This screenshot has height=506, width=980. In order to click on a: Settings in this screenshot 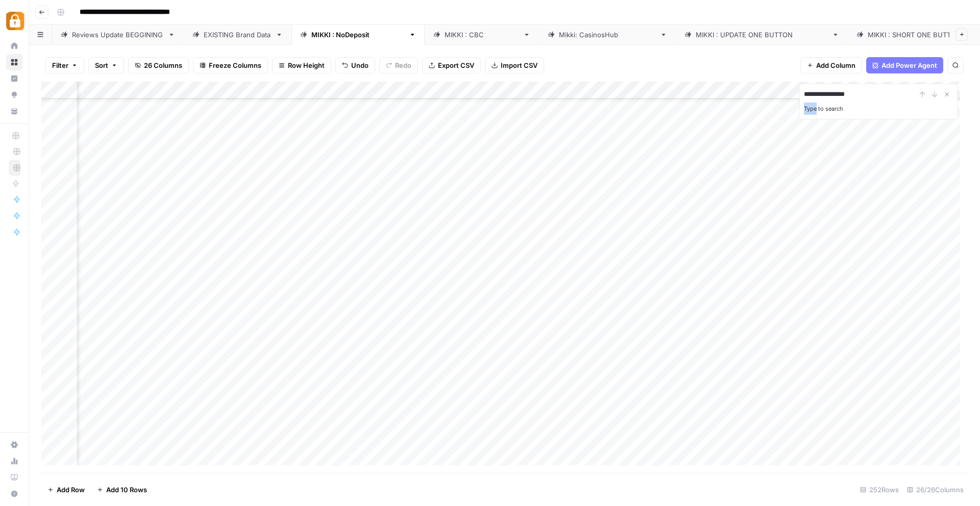, I will do `click(14, 445)`.